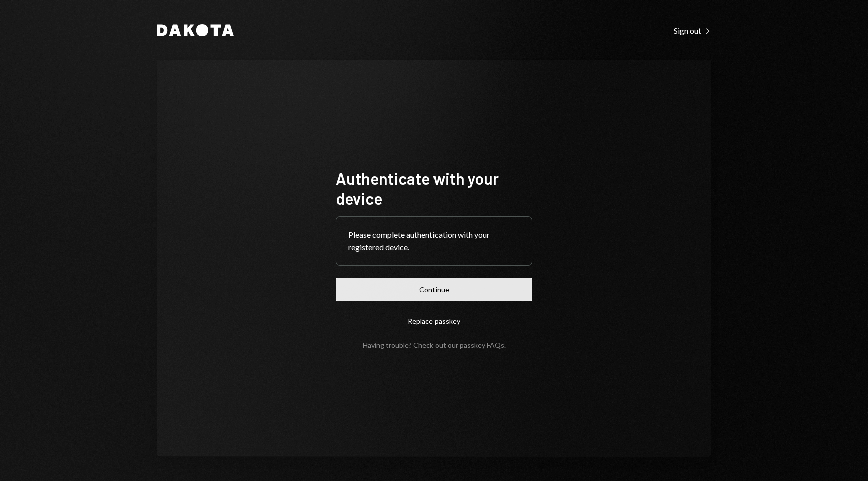 The image size is (868, 481). Describe the element at coordinates (692, 31) in the screenshot. I see `div: Sign out` at that location.